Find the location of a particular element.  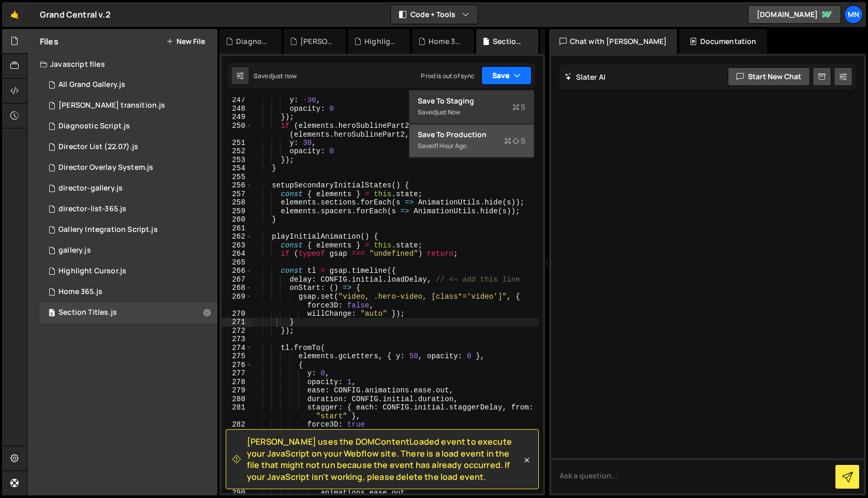

button: Code + Tools is located at coordinates (434, 14).